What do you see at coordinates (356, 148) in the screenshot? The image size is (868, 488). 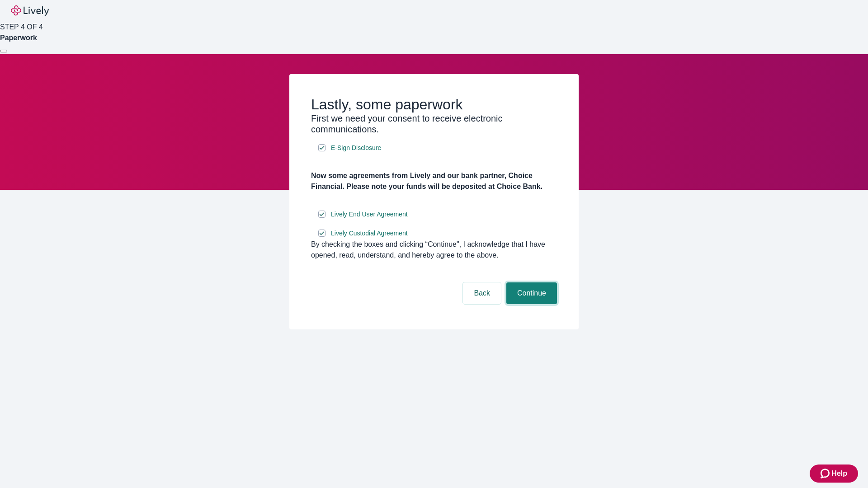 I see `span: E-Sign Disclosure` at bounding box center [356, 148].